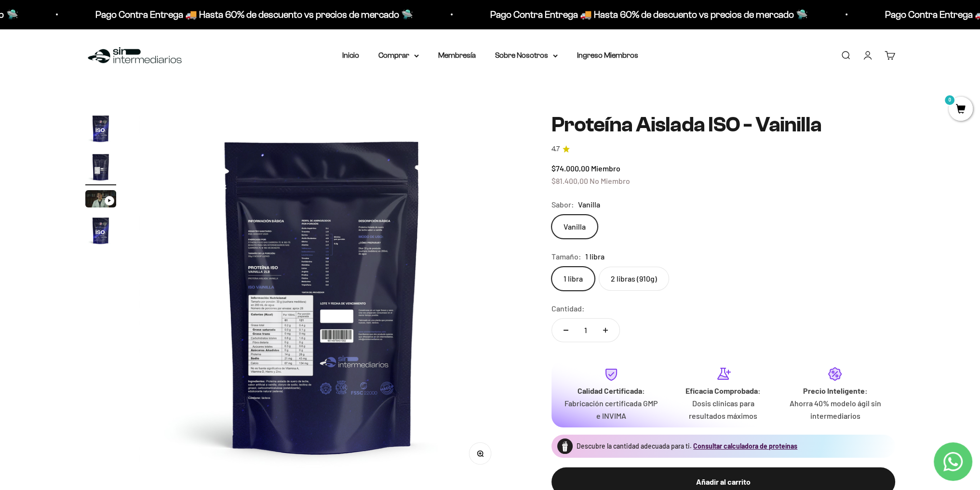  What do you see at coordinates (569, 181) in the screenshot?
I see `span: $81.400,00` at bounding box center [569, 181].